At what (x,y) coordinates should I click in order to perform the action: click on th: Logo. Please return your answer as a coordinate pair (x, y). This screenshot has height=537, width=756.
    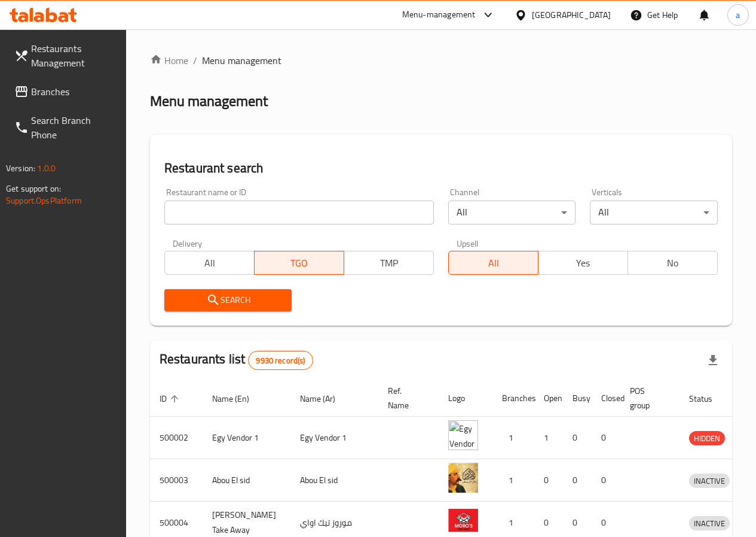
    Looking at the image, I should click on (465, 398).